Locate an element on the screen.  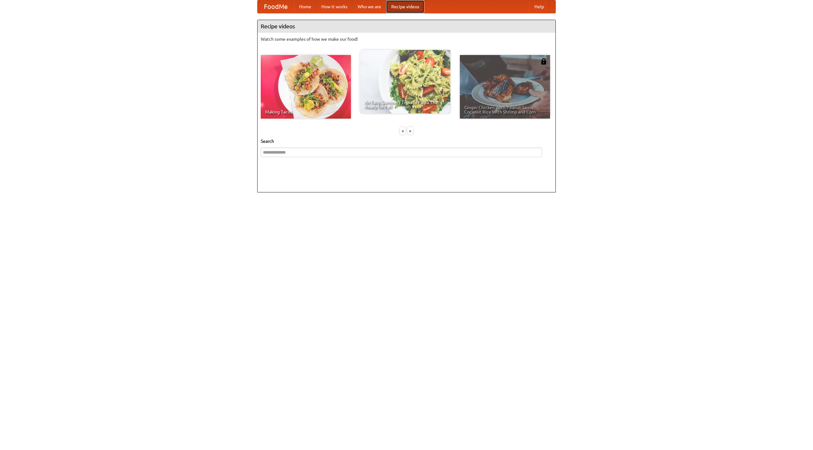
span: Making Tacos is located at coordinates (306, 112).